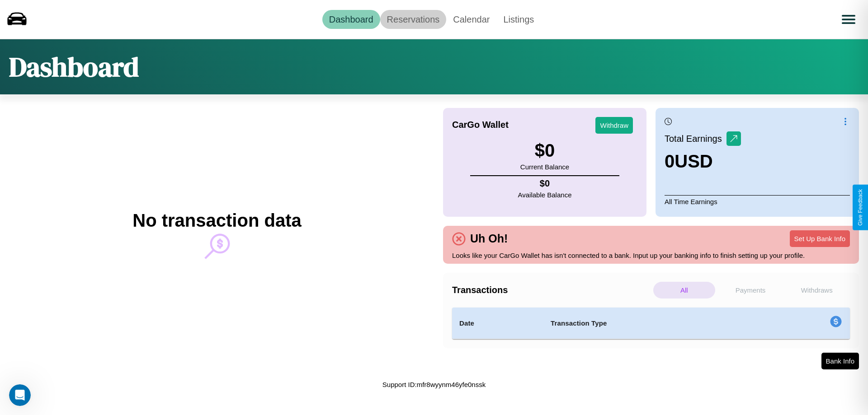 The image size is (868, 415). Describe the element at coordinates (414, 20) in the screenshot. I see `a: Reservations` at that location.